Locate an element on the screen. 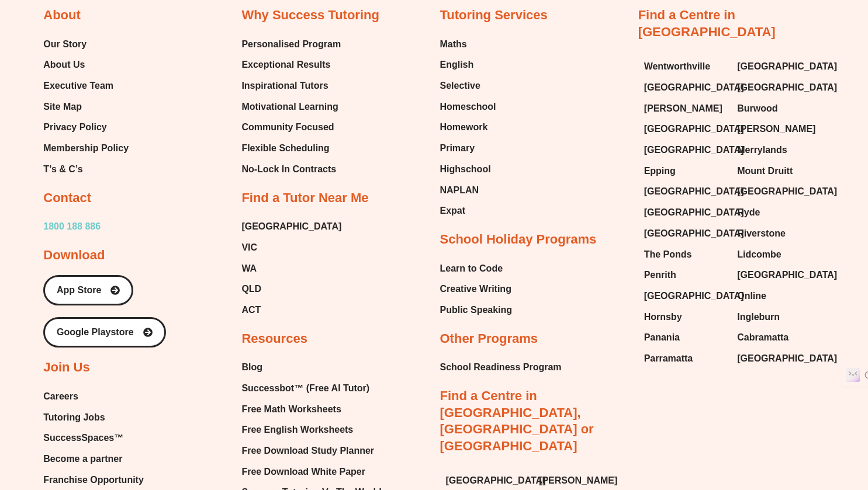 This screenshot has width=868, height=490. a: Franchise Opportunity is located at coordinates (93, 480).